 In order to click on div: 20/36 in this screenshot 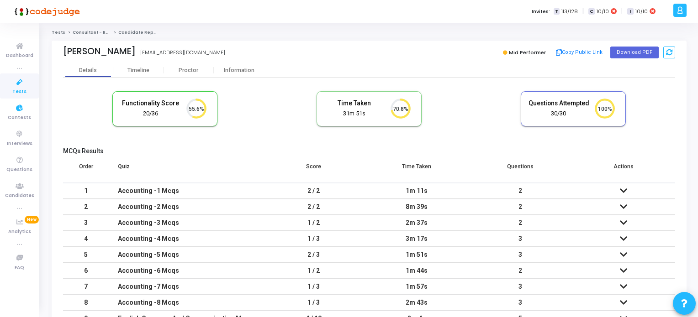, I will do `click(150, 114)`.